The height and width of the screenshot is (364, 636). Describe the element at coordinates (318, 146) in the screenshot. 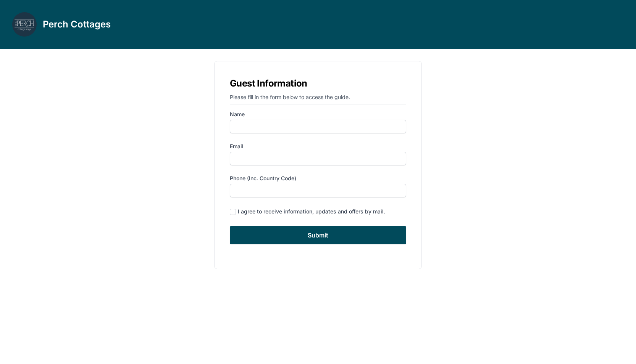

I see `label: Email` at that location.